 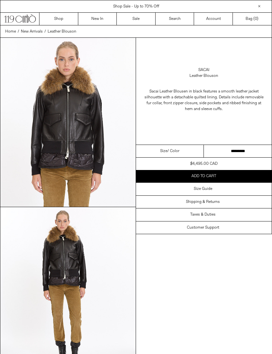 What do you see at coordinates (10, 32) in the screenshot?
I see `a: Home` at bounding box center [10, 32].